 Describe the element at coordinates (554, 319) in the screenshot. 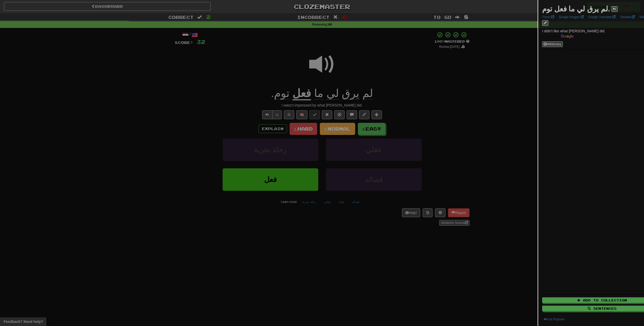

I see `button: Use Popover` at that location.